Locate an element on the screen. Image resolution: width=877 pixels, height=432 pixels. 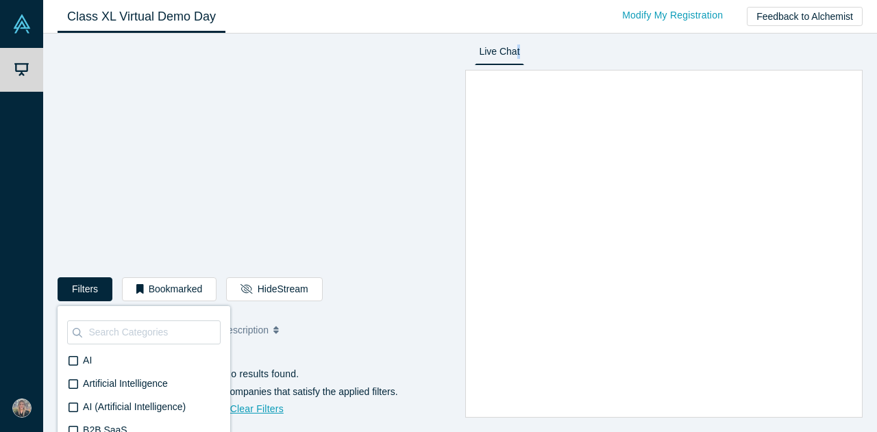
a: Class XL Virtual Demo Day is located at coordinates (141, 16).